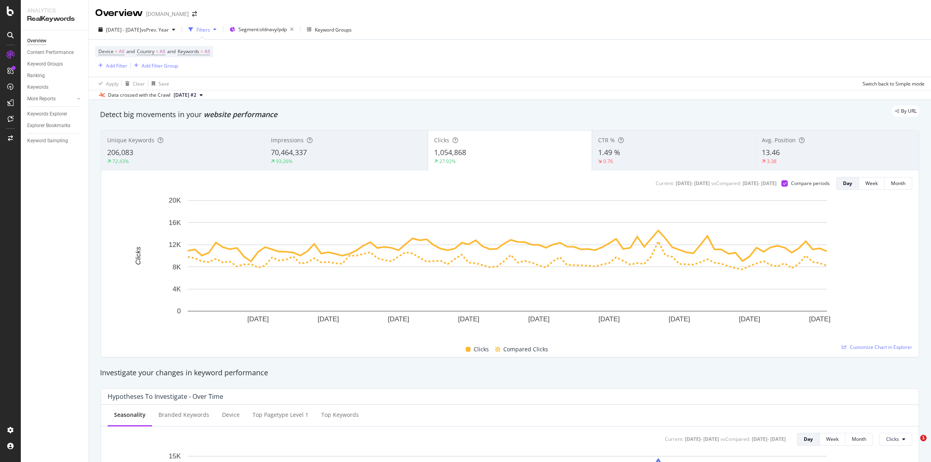 The image size is (931, 462). Describe the element at coordinates (139, 84) in the screenshot. I see `div: Clear` at that location.